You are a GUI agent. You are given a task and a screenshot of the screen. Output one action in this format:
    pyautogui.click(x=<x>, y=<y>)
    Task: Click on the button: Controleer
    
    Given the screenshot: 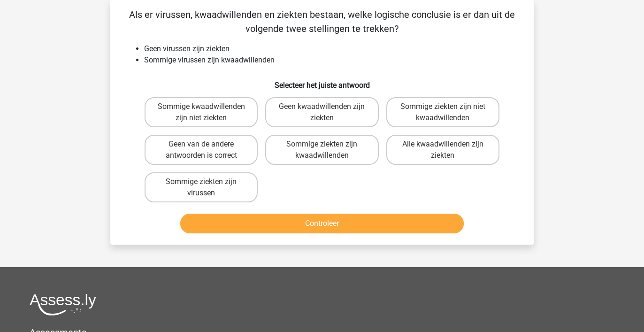 What is the action you would take?
    pyautogui.click(x=322, y=224)
    